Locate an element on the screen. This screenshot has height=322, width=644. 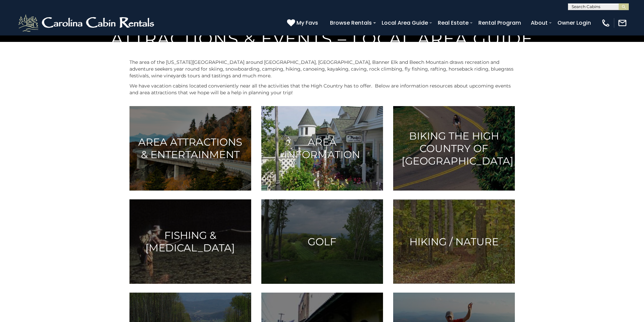
img: White-1-2.png is located at coordinates (87, 23).